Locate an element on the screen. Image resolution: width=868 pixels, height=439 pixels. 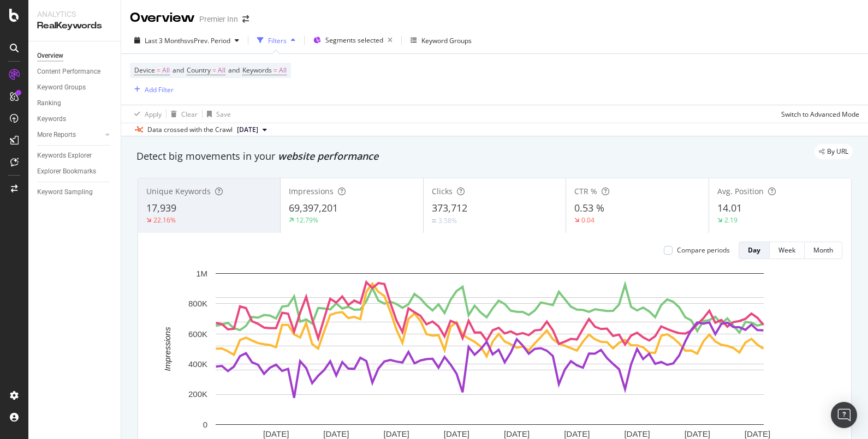
div: Keywords Explorer is located at coordinates (64, 156).